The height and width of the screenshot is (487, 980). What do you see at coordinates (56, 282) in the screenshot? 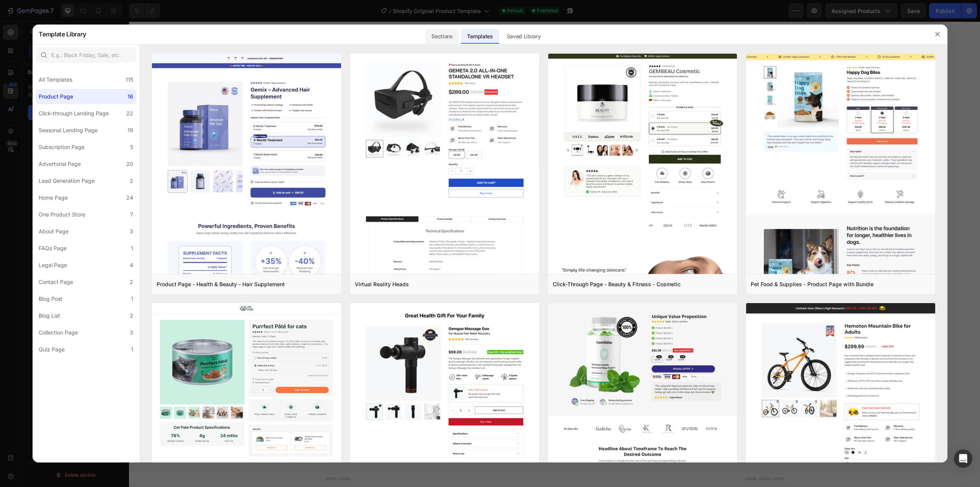
I see `div: Contact Page` at bounding box center [56, 282].